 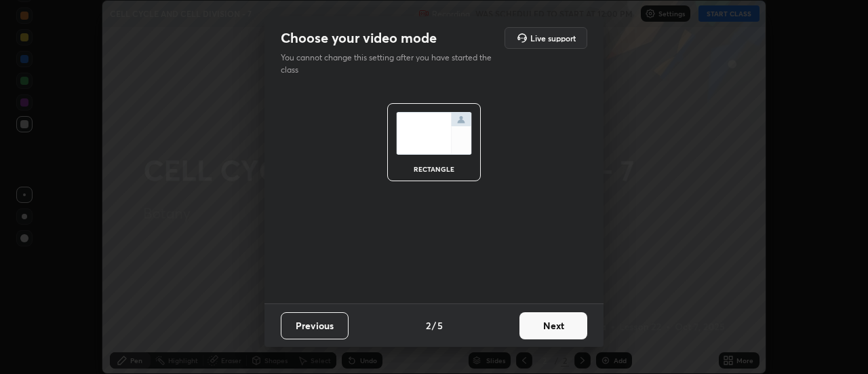 What do you see at coordinates (434, 169) in the screenshot?
I see `div: rectangle` at bounding box center [434, 169].